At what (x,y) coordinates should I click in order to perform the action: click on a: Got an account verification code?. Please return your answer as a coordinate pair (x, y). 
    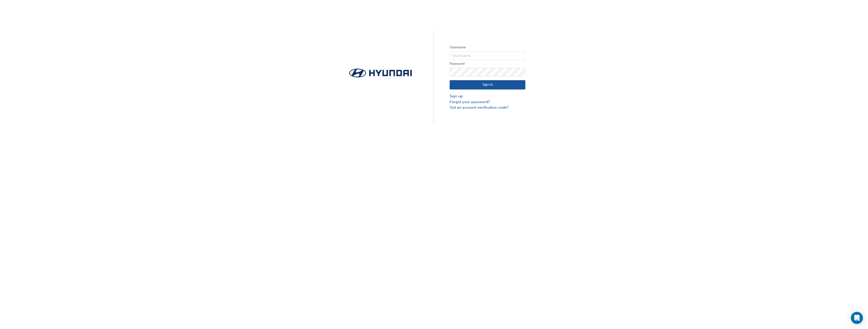
    Looking at the image, I should click on (487, 107).